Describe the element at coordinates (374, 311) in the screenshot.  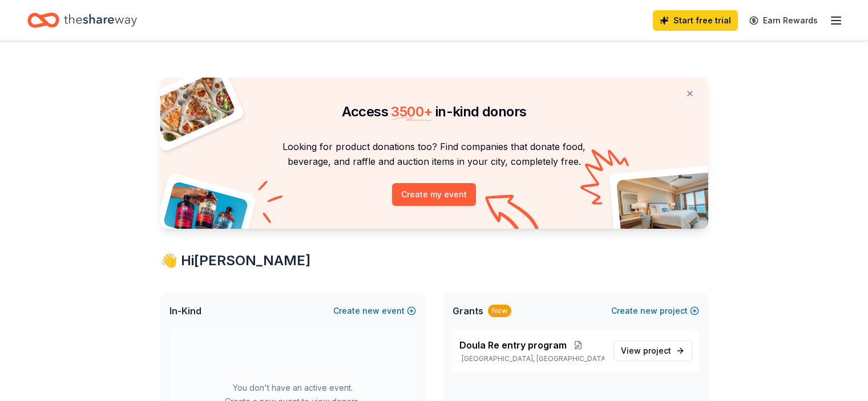
I see `button: Createnewevent` at that location.